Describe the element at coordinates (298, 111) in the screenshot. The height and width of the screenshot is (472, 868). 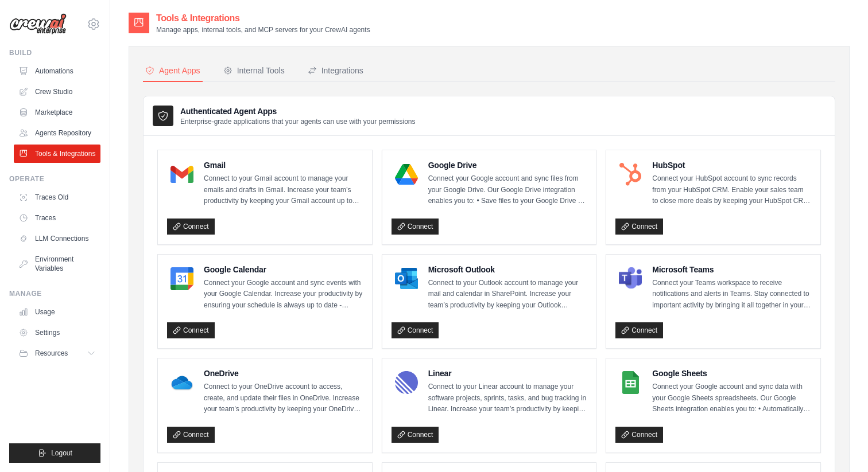
I see `h3: Authenticated Agent Apps` at that location.